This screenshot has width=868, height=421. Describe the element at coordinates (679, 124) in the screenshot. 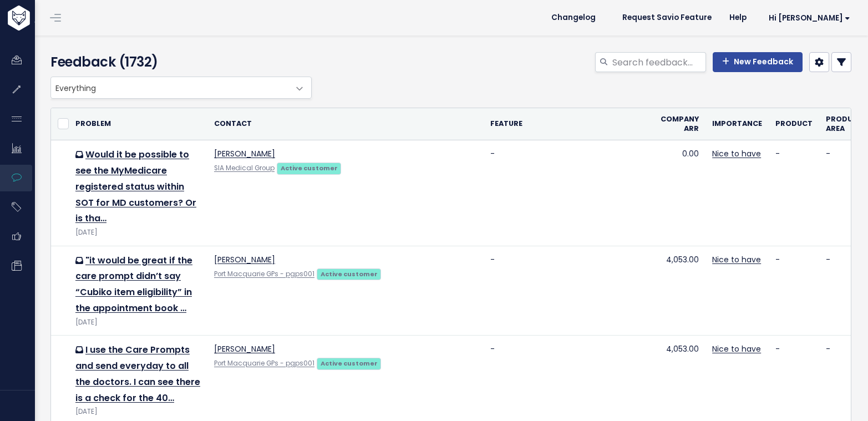

I see `th: Company ARR` at that location.